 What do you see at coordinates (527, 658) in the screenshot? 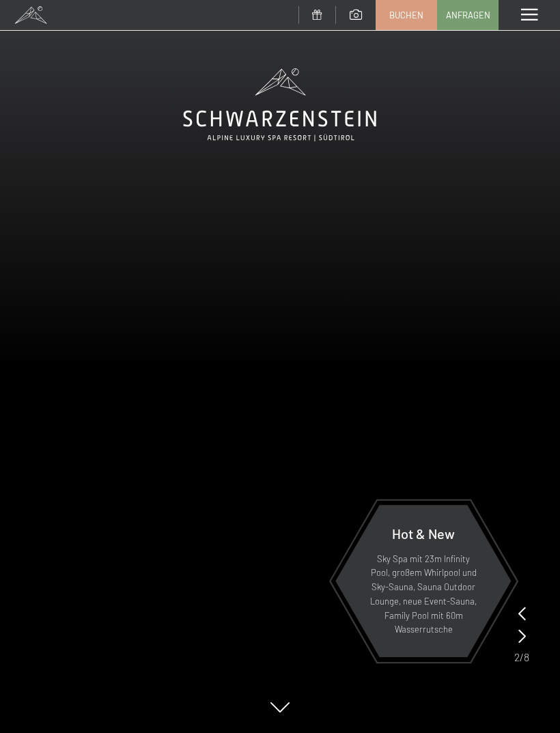
I see `span: 8` at bounding box center [527, 658].